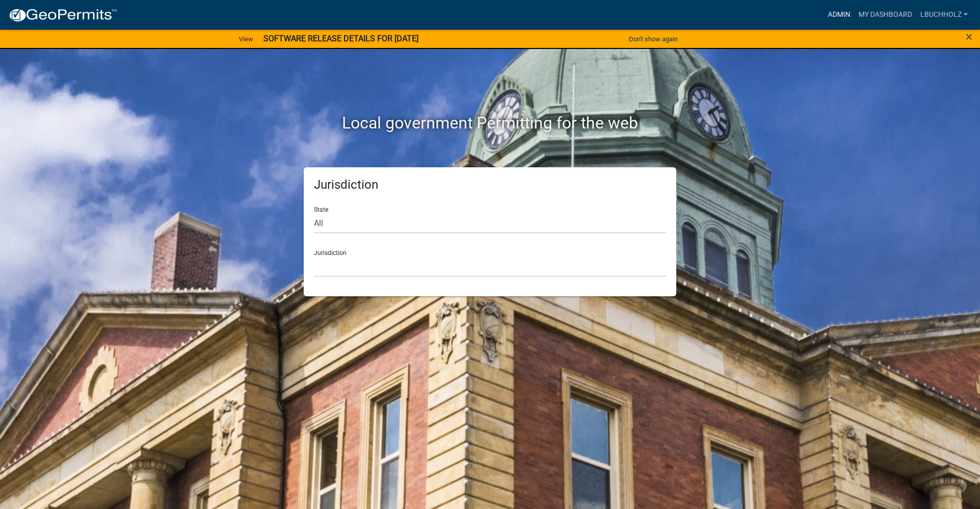 This screenshot has height=509, width=980. What do you see at coordinates (490, 123) in the screenshot?
I see `h2: Local government Permitting for the web` at bounding box center [490, 123].